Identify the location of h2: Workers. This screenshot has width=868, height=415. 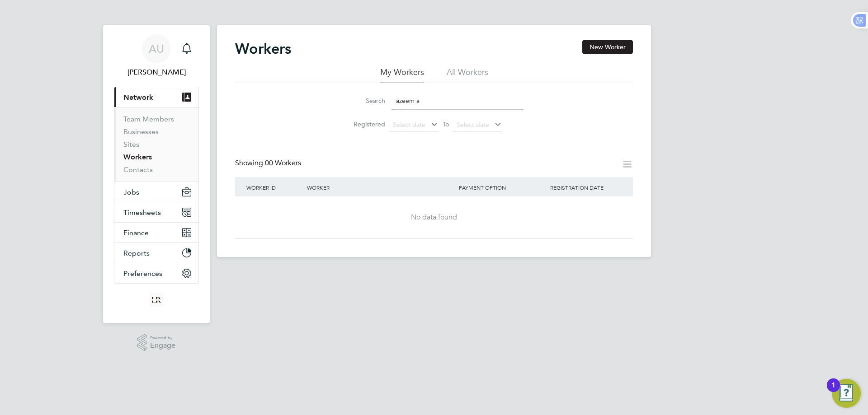
(263, 49).